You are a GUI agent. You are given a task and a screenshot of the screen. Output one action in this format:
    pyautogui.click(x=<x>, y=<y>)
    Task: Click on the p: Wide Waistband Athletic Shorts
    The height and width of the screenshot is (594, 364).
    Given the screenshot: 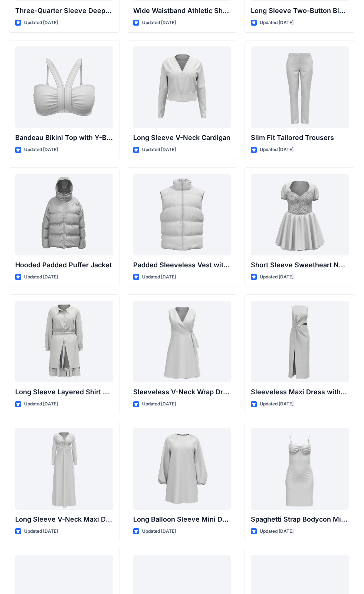 What is the action you would take?
    pyautogui.click(x=182, y=11)
    